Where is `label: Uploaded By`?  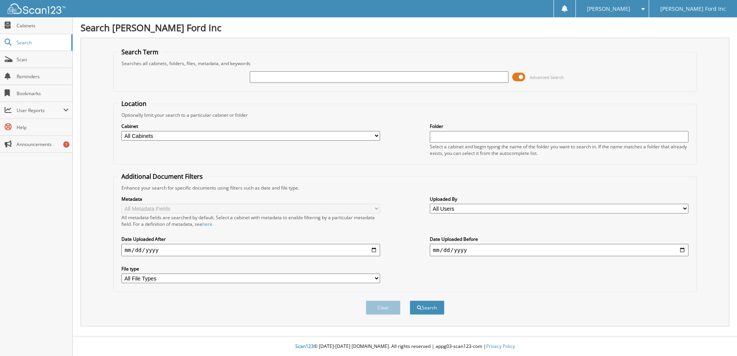 label: Uploaded By is located at coordinates (559, 199).